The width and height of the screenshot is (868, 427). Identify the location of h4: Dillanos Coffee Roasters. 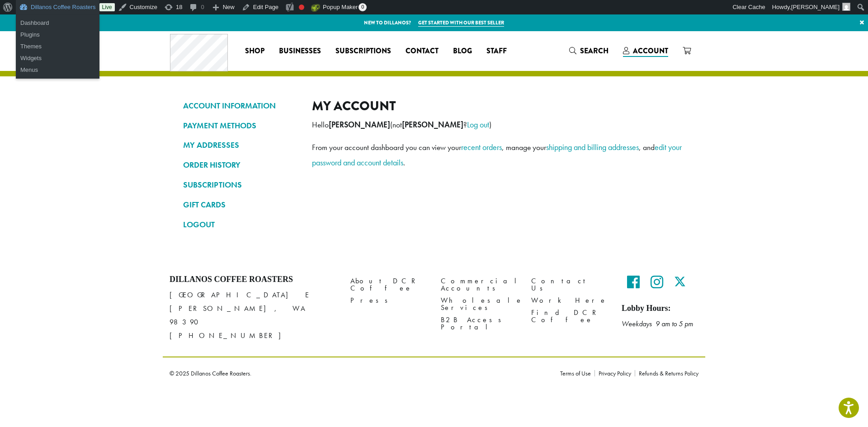
(253, 280).